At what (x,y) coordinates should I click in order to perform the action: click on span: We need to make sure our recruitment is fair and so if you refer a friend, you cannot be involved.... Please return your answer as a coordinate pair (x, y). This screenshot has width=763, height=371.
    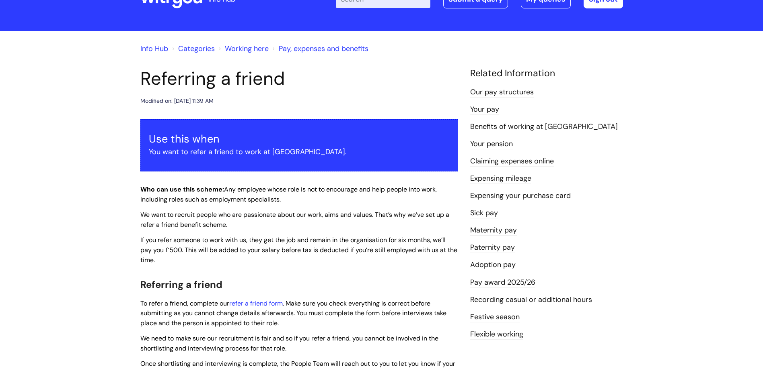
    Looking at the image, I should click on (289, 344).